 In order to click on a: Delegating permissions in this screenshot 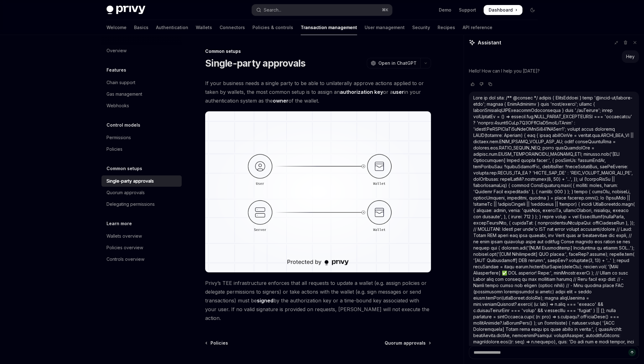, I will do `click(142, 205)`.